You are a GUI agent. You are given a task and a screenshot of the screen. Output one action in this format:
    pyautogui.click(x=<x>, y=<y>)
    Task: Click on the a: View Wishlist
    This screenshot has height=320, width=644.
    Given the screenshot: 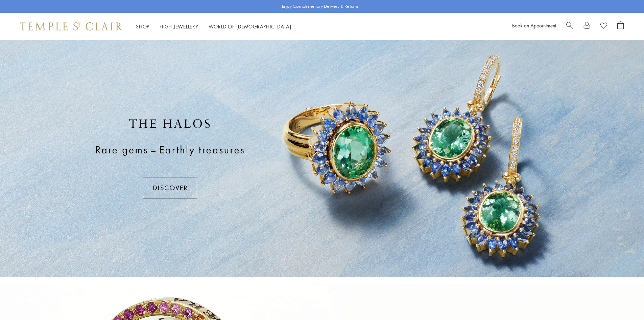 What is the action you would take?
    pyautogui.click(x=604, y=26)
    